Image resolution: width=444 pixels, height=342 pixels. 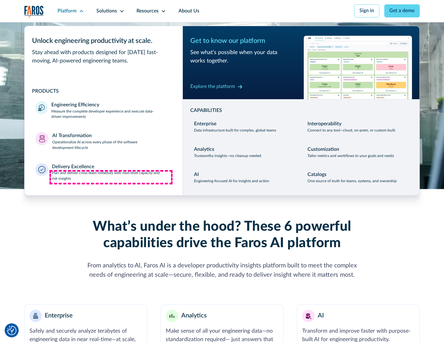 I want to click on a: Get a demo, so click(x=402, y=11).